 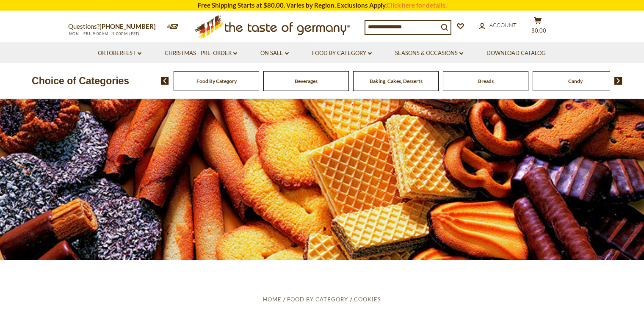 I want to click on a: Cookies, so click(x=367, y=299).